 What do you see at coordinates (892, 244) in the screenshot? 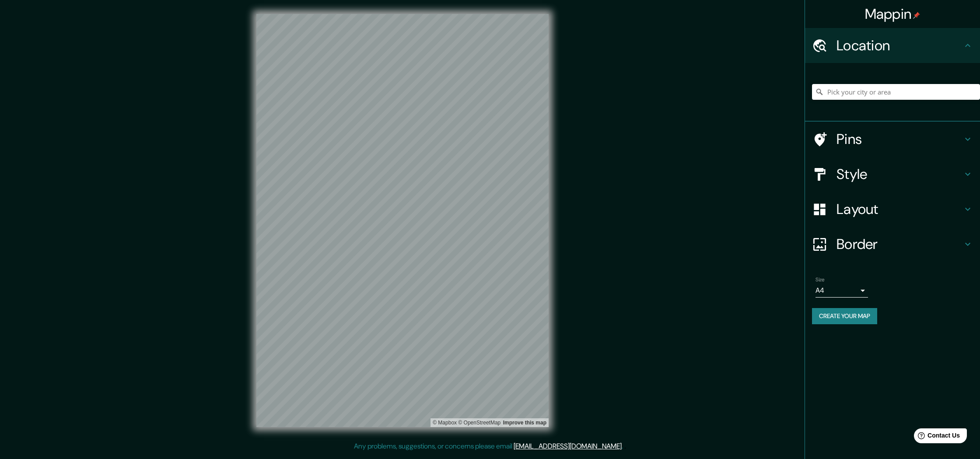
I see `div: Border` at bounding box center [892, 244].